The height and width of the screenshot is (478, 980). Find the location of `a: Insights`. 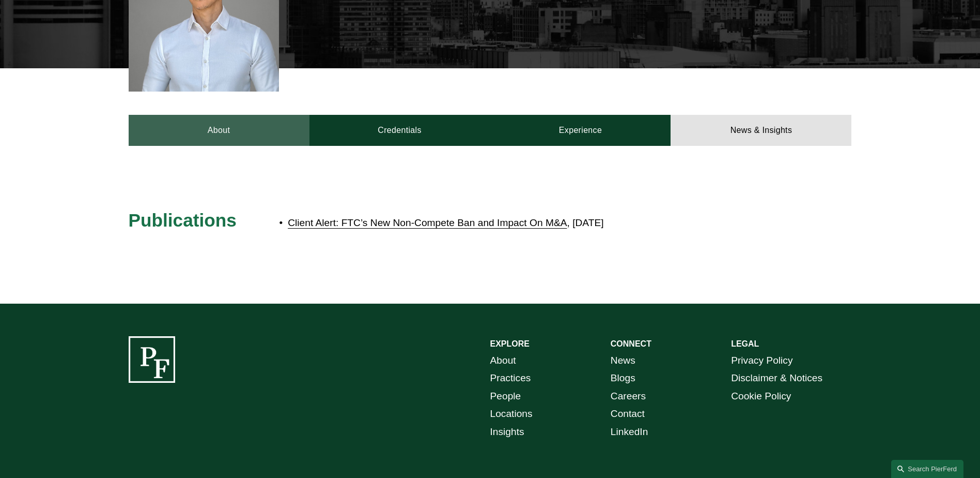

a: Insights is located at coordinates (507, 432).